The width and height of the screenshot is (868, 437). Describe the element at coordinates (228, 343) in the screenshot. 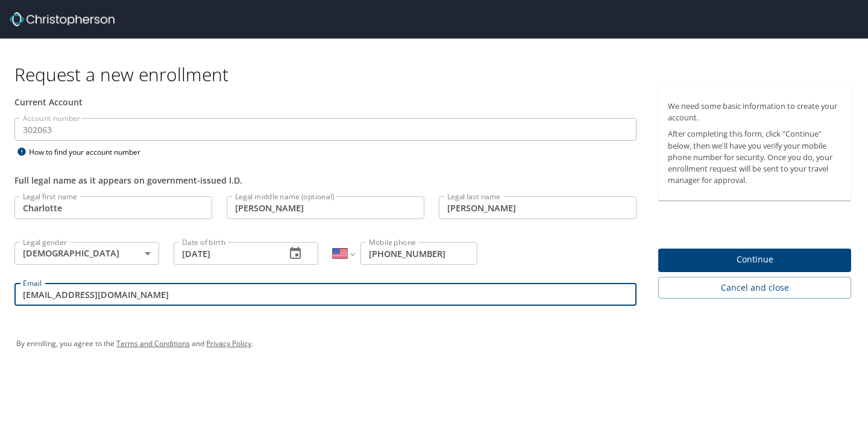

I see `a: Privacy Policy` at that location.